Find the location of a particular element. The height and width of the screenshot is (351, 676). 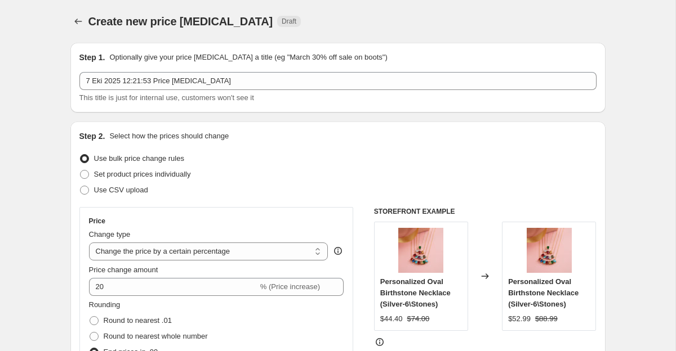

span: Use bulk price change rules is located at coordinates (139, 158).